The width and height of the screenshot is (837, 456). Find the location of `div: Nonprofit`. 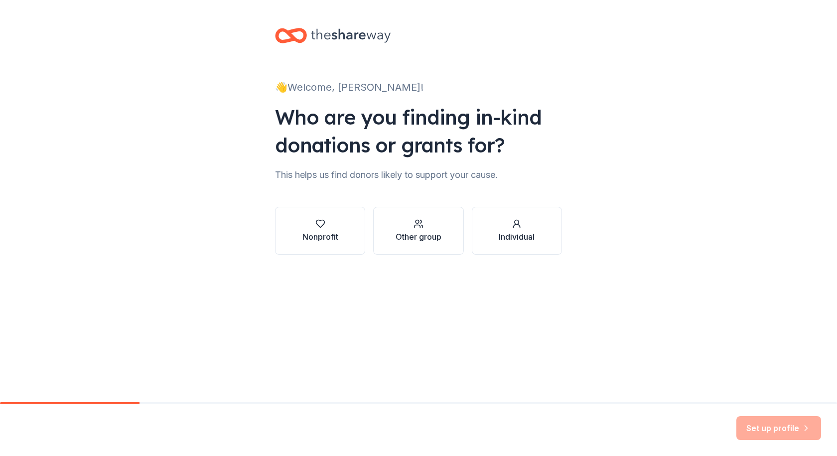

div: Nonprofit is located at coordinates (320, 237).